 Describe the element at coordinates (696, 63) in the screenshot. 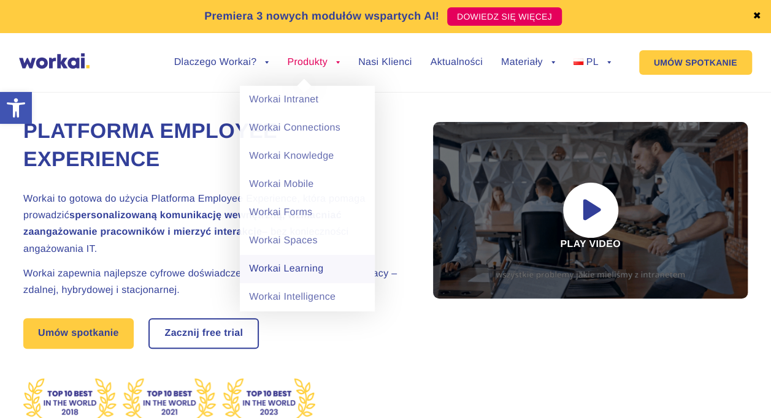

I see `a: UMÓW SPOTKANIE` at that location.